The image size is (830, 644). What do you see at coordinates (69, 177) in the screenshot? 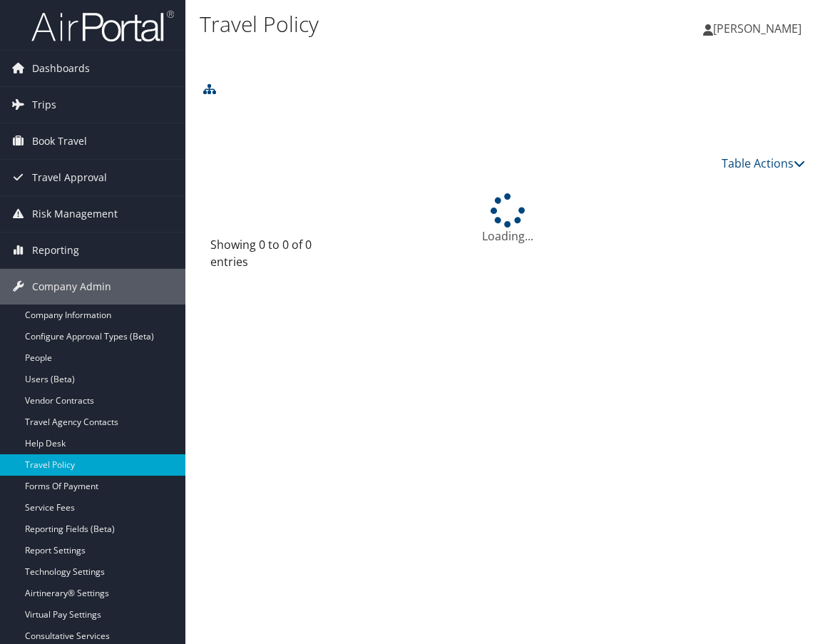
I see `span: Travel Approval` at bounding box center [69, 177].